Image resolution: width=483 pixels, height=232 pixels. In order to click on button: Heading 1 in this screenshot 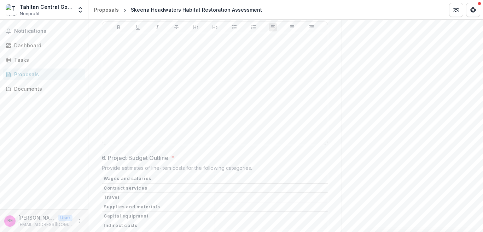, I will do `click(196, 27)`.